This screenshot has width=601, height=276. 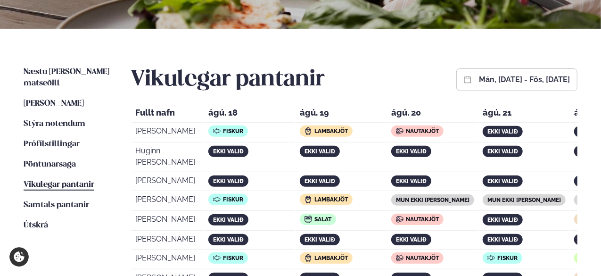 What do you see at coordinates (49, 164) in the screenshot?
I see `a: Pöntunarsaga` at bounding box center [49, 164].